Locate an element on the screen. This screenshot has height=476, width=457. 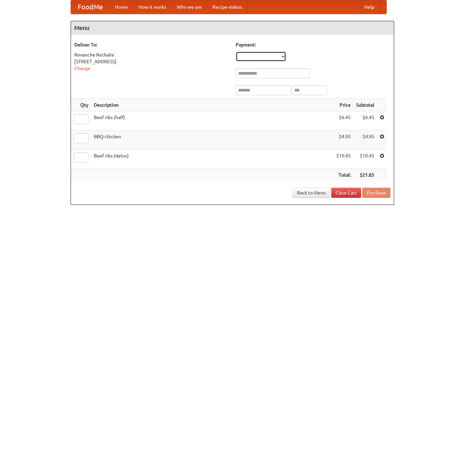
th: Qty is located at coordinates (81, 105).